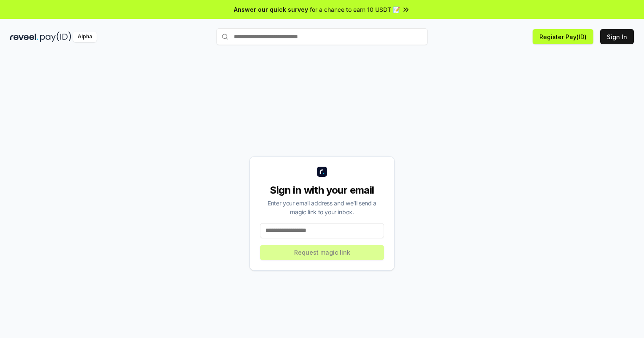  Describe the element at coordinates (322, 191) in the screenshot. I see `div: Sign in with your email` at that location.